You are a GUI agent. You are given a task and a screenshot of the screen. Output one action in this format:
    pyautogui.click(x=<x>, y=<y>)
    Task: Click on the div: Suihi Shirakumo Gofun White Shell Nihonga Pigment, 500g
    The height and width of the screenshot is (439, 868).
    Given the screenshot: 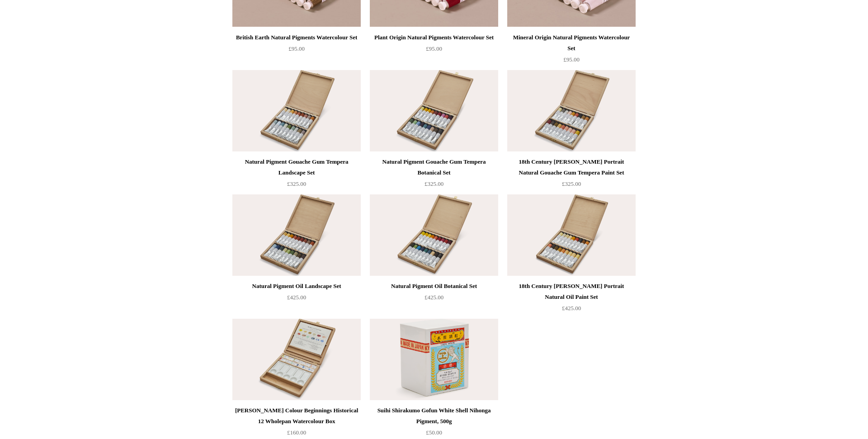 What is the action you would take?
    pyautogui.click(x=434, y=416)
    